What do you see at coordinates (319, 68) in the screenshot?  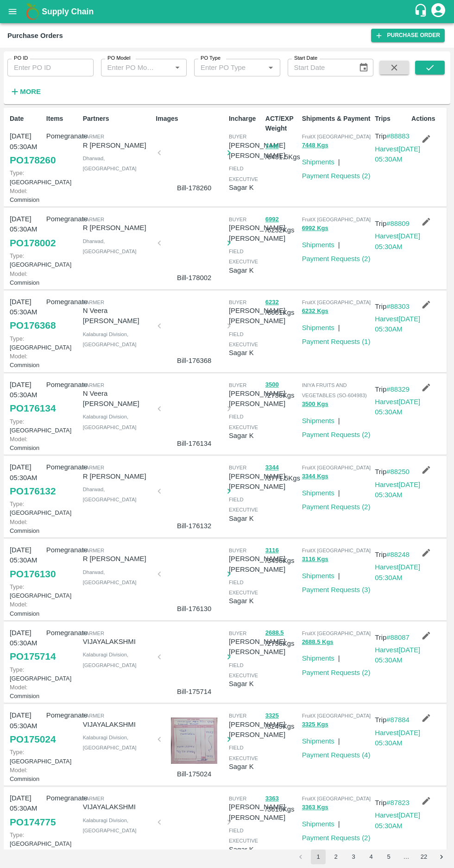 I see `input: Start Date` at bounding box center [319, 68].